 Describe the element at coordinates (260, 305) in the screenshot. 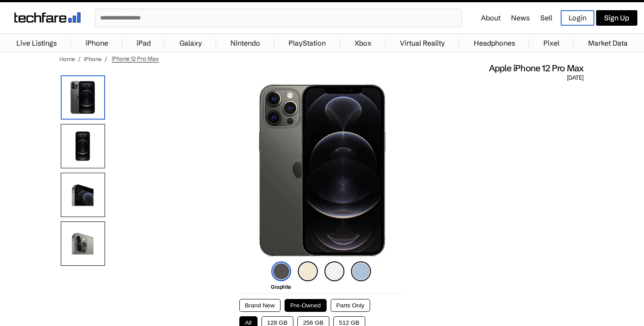

I see `button: Brand New` at that location.